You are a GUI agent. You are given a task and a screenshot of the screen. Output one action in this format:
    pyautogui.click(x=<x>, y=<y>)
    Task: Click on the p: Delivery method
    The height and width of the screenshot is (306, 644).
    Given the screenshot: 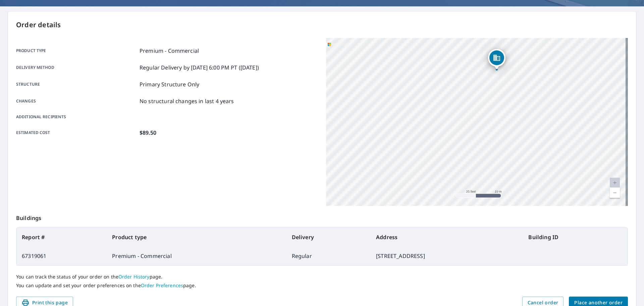 What is the action you would take?
    pyautogui.click(x=76, y=67)
    